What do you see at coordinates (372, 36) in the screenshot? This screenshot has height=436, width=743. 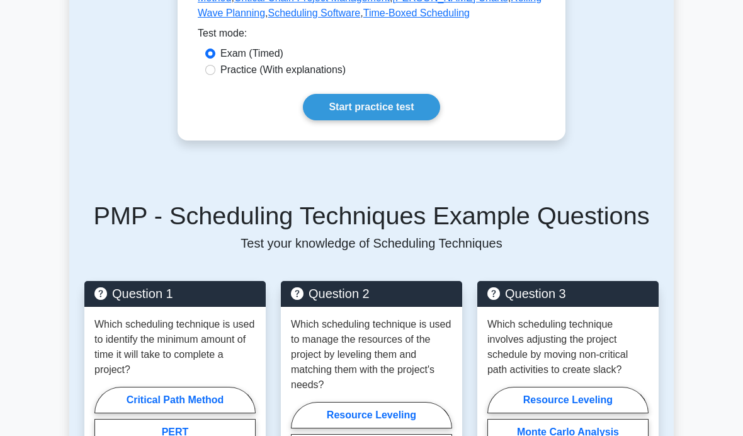 I see `div: Test mode:` at bounding box center [372, 36].